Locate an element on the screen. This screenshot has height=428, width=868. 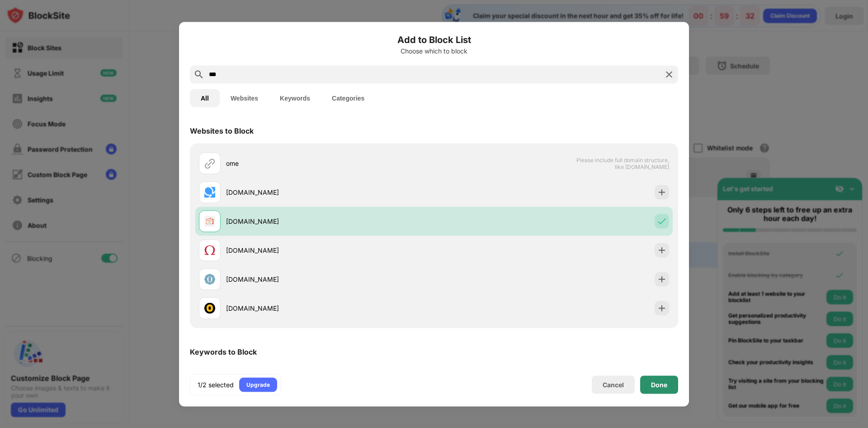
button: Websites is located at coordinates (244, 98).